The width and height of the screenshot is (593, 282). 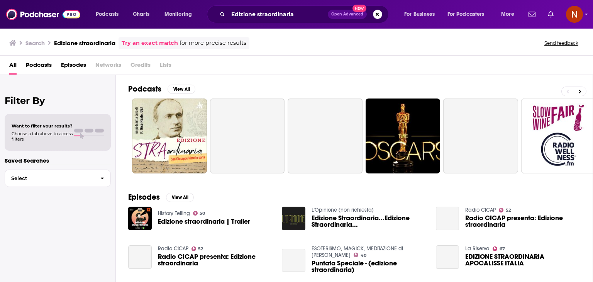 I want to click on span: 40, so click(x=363, y=255).